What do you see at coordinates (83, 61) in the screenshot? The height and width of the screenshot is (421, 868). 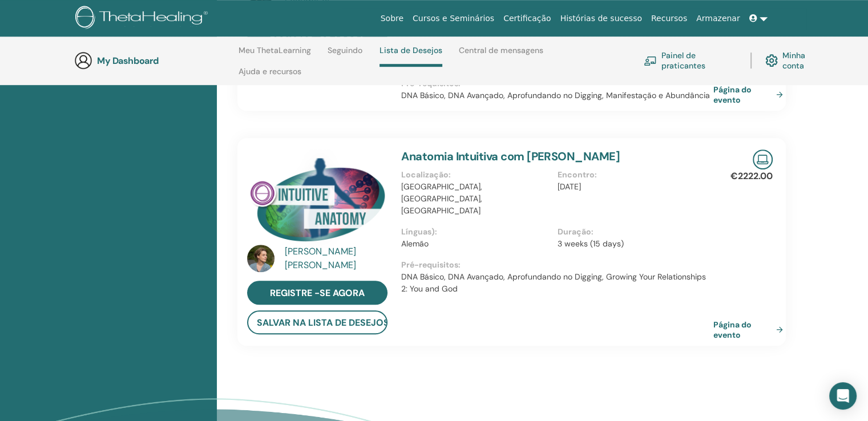 I see `img: generic-user-icon.jpg` at bounding box center [83, 61].